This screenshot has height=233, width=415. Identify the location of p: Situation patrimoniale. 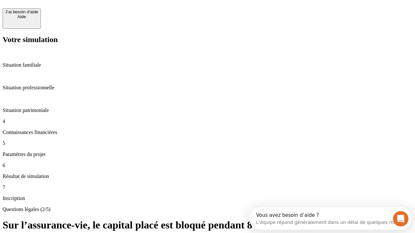
(207, 111).